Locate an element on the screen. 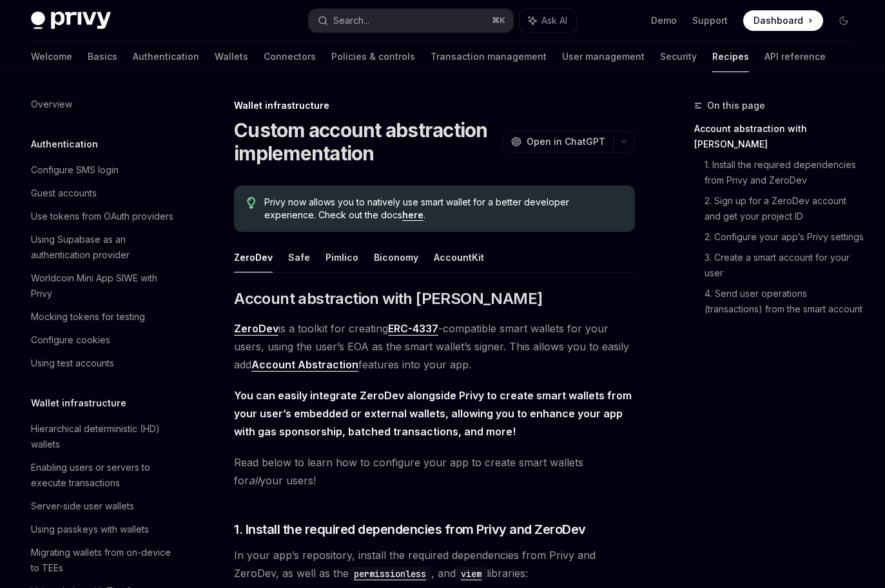  img: dark logo is located at coordinates (71, 21).